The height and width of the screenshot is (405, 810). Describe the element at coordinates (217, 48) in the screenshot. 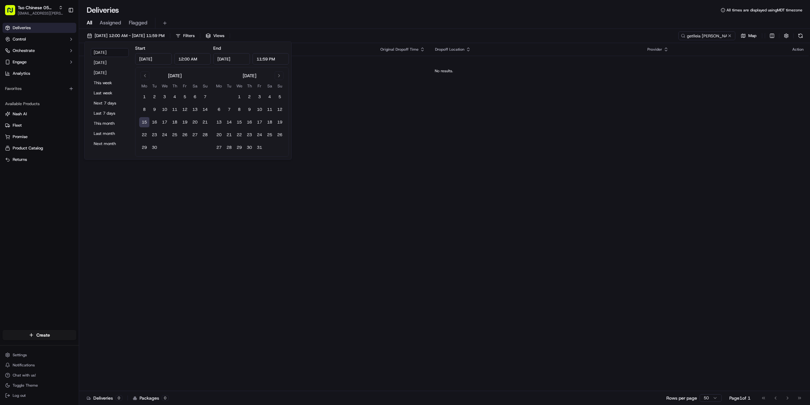

I see `label: End` at that location.